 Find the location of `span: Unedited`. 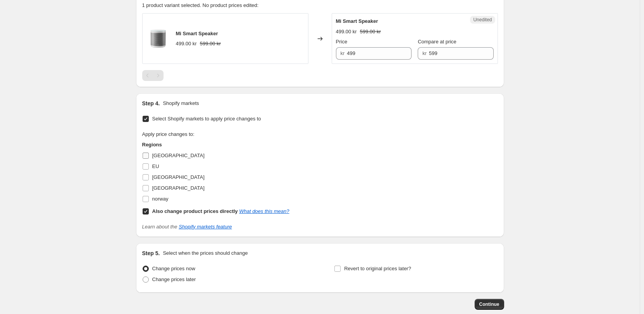

span: Unedited is located at coordinates (482, 20).